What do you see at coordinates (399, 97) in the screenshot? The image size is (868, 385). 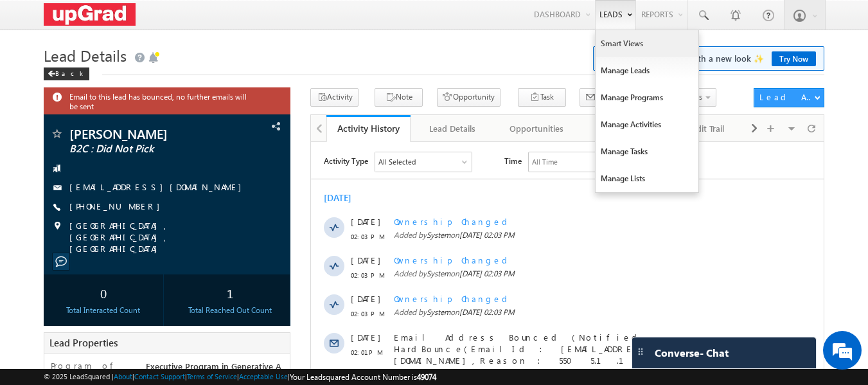 I see `button: Note` at bounding box center [399, 97].